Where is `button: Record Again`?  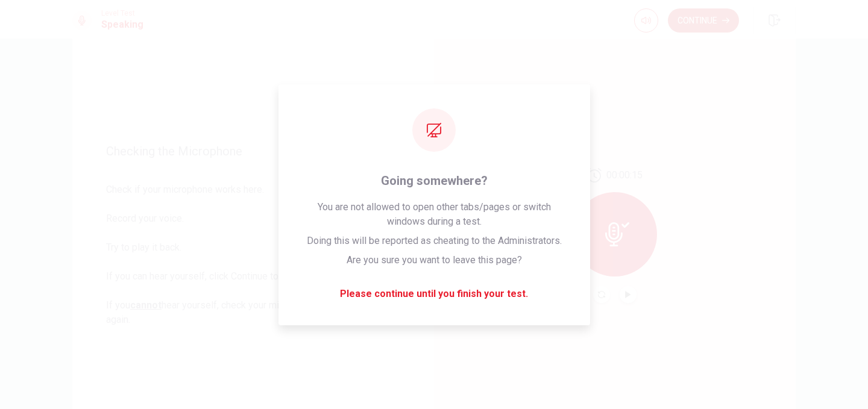 button: Record Again is located at coordinates (602, 295).